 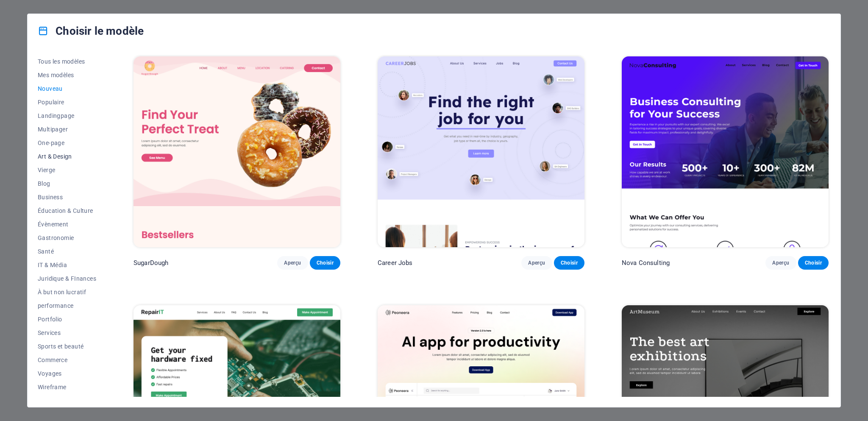 I want to click on span: Mes modèles, so click(x=67, y=75).